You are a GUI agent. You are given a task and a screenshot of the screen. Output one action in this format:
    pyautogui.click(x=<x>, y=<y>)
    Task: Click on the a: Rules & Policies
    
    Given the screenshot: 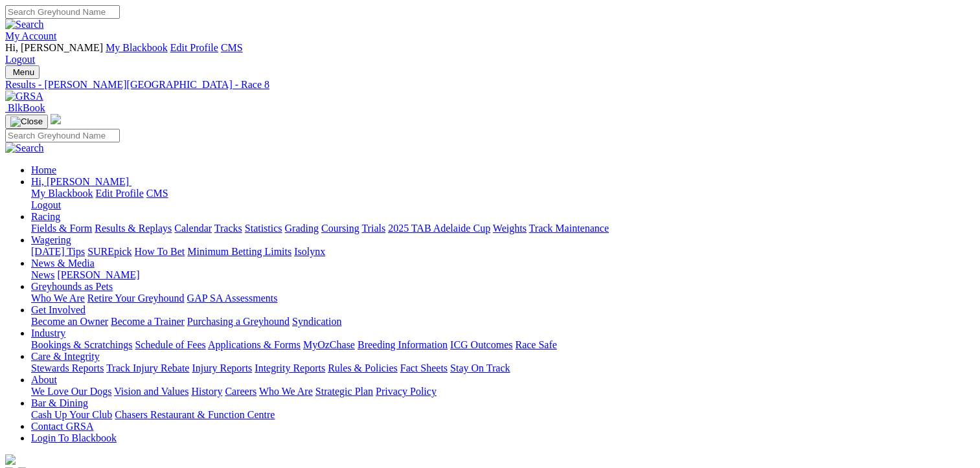 What is the action you would take?
    pyautogui.click(x=362, y=368)
    